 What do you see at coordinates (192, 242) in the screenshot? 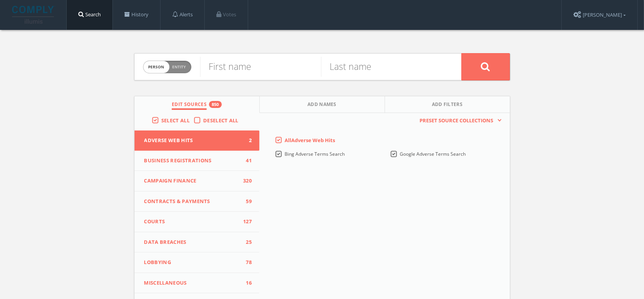
I see `span: Data Breaches` at bounding box center [192, 242].